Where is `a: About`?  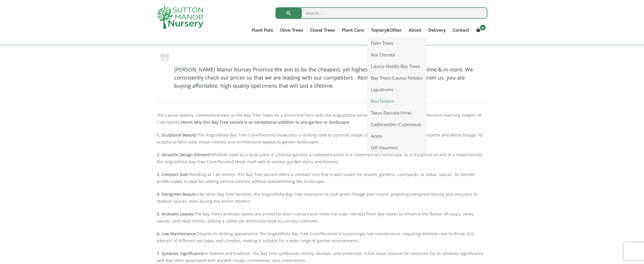
a: About is located at coordinates (415, 30).